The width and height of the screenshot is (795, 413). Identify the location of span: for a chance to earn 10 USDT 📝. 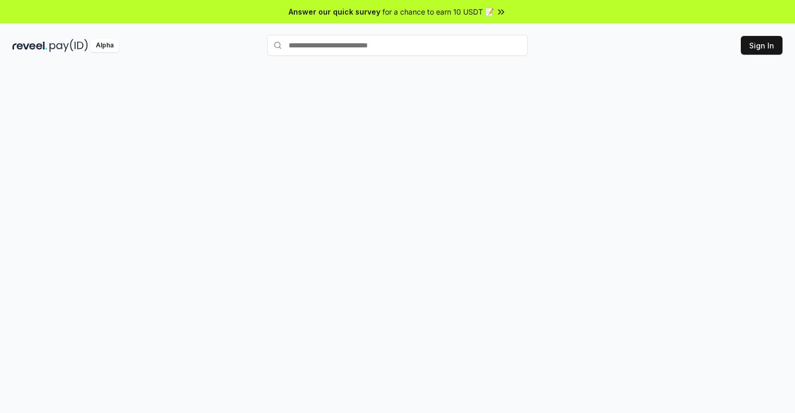
(438, 11).